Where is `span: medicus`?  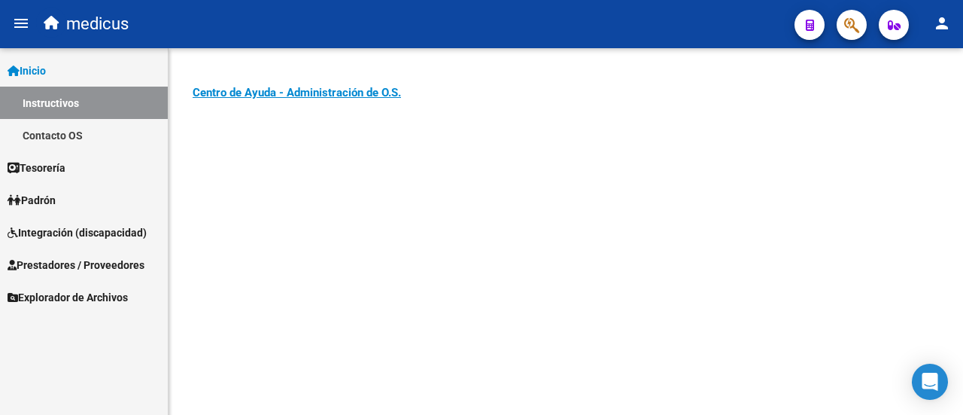 span: medicus is located at coordinates (97, 24).